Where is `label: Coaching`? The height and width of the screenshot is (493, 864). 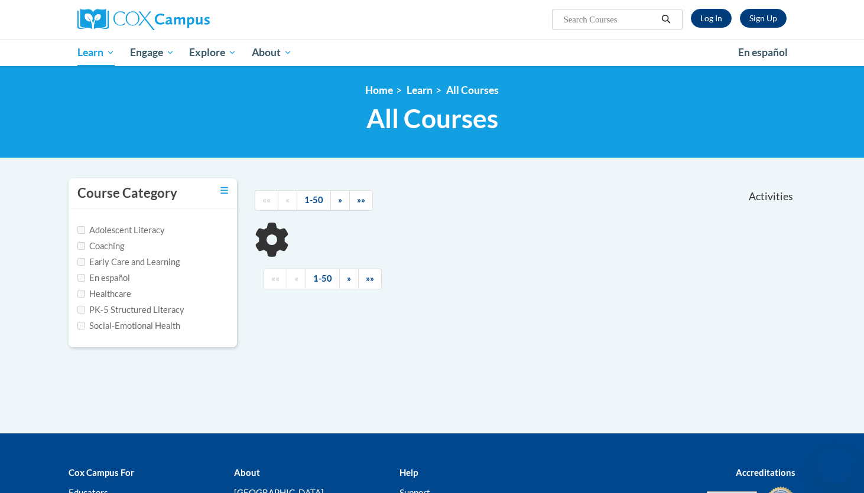
label: Coaching is located at coordinates (100, 246).